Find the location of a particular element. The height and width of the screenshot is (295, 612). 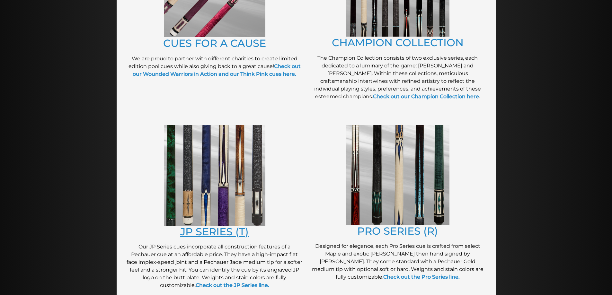

p: We are proud to partner with different charities to create limited edition pool cues while also g... is located at coordinates (215, 67).